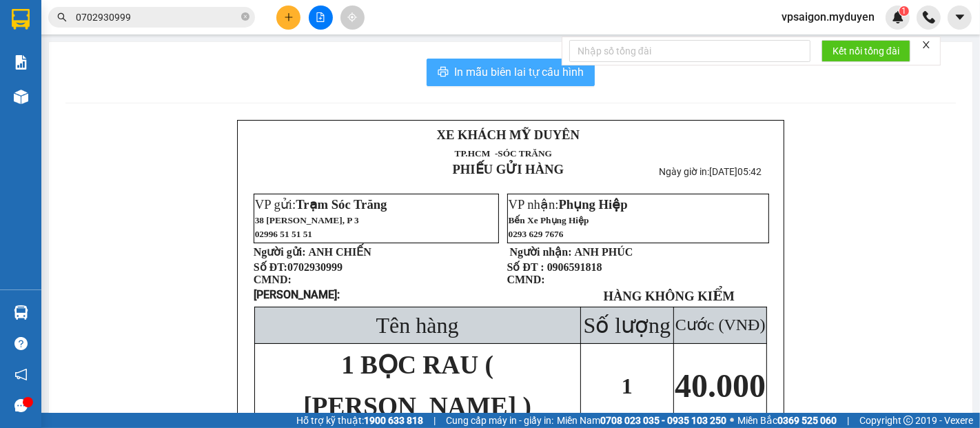 The image size is (980, 428). I want to click on span: ANH CHIẾN, so click(340, 252).